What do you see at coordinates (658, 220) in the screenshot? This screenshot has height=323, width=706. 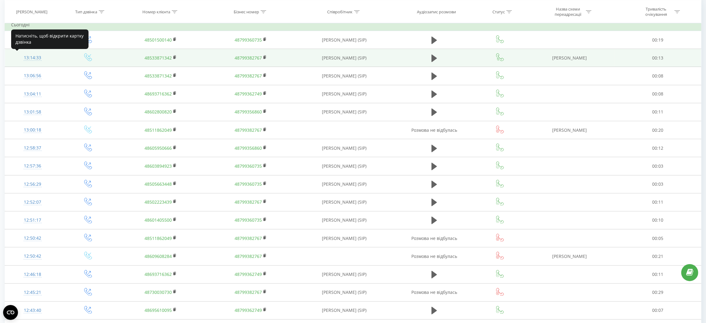 I see `td: 00:10` at bounding box center [658, 220].